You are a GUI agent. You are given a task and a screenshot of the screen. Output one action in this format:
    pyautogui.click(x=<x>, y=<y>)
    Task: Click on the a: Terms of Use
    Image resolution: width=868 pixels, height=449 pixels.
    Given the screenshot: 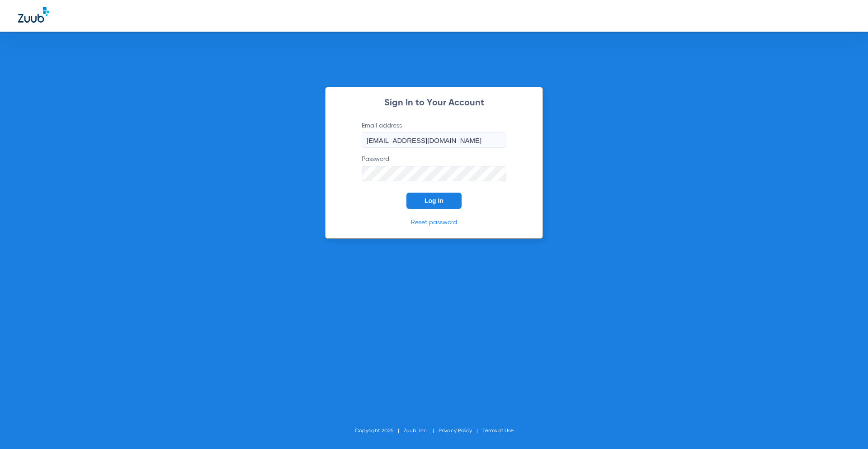 What is the action you would take?
    pyautogui.click(x=497, y=431)
    